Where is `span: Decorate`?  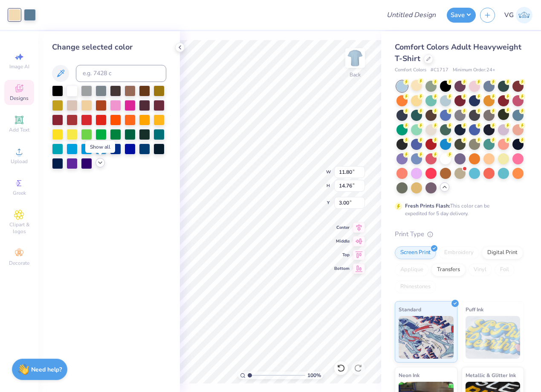 span: Decorate is located at coordinates (19, 263).